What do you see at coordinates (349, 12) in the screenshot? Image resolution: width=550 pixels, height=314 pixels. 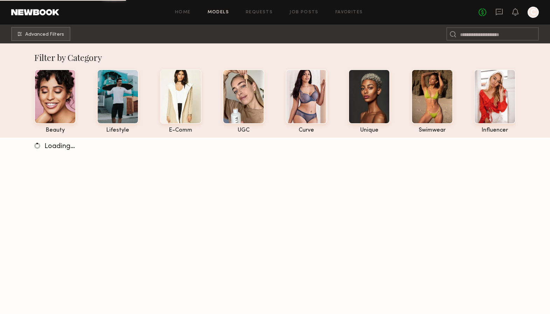 I see `a: Favorites` at bounding box center [349, 12].